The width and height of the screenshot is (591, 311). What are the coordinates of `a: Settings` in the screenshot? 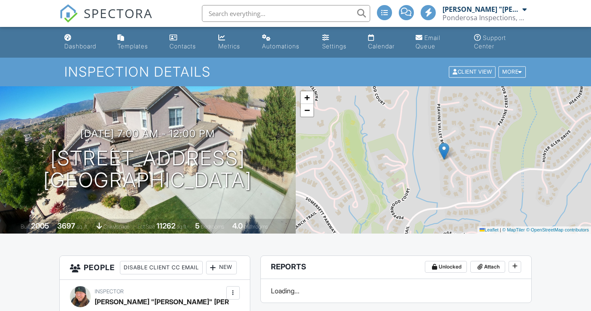 It's located at (338, 42).